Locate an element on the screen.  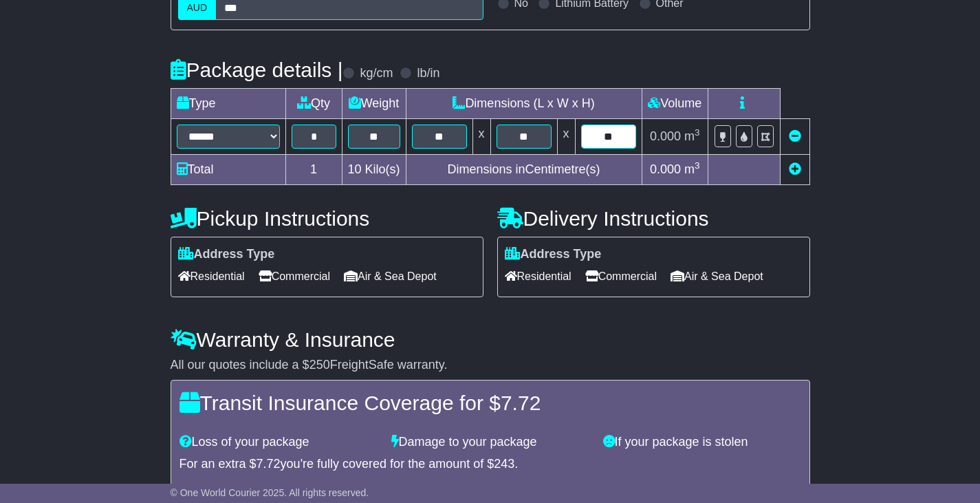
span: © One World Courier 2025. All rights reserved. is located at coordinates (270, 492).